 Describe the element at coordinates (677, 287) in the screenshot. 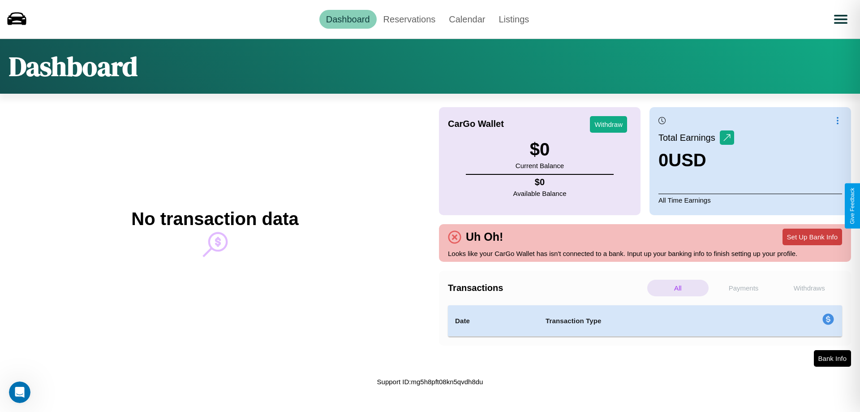

I see `p: All` at that location.